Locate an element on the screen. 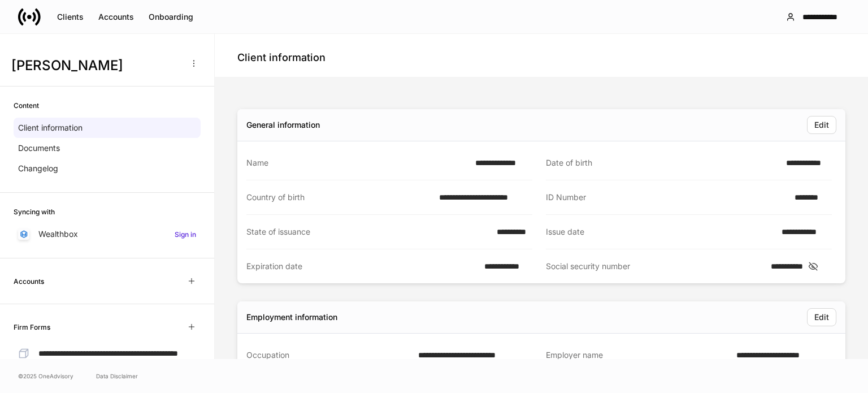 The height and width of the screenshot is (393, 868). div: Social security number is located at coordinates (655, 266).